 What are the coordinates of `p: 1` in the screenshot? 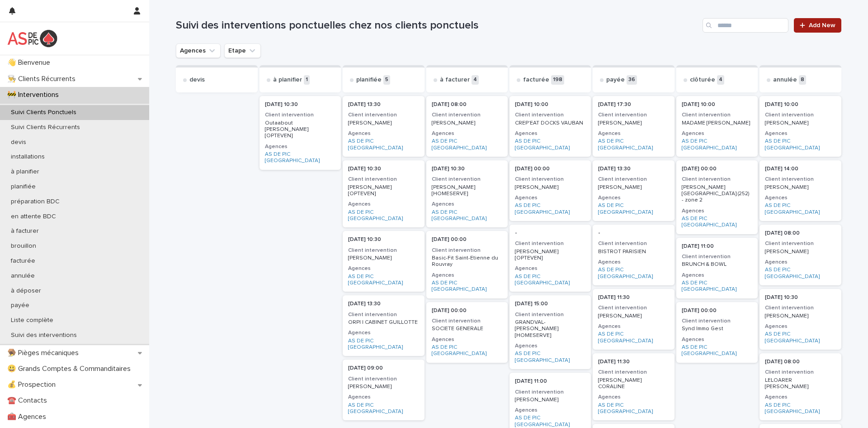 It's located at (307, 80).